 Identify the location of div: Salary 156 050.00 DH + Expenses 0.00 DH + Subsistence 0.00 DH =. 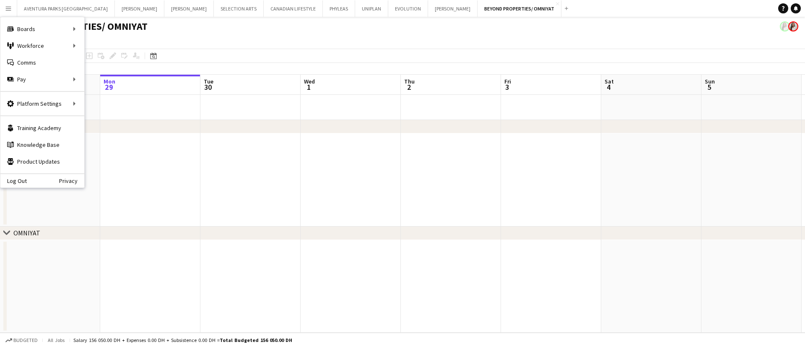
(183, 340).